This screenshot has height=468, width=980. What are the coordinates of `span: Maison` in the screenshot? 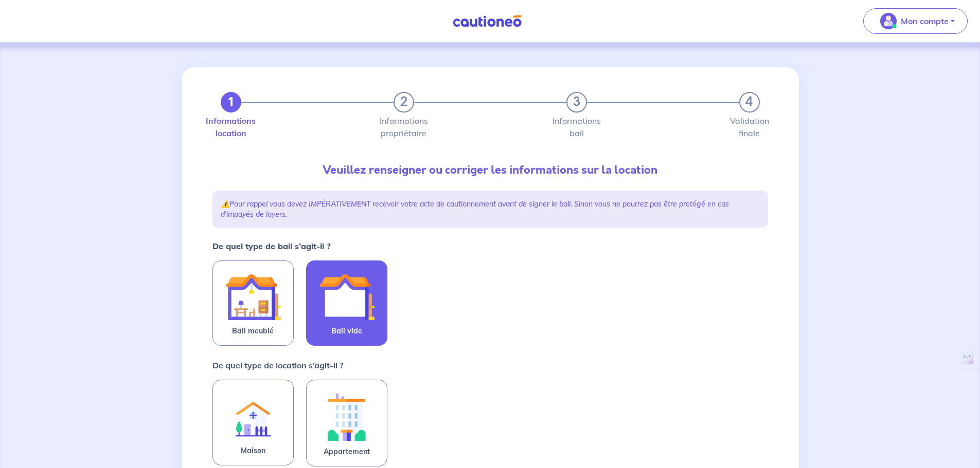 It's located at (253, 451).